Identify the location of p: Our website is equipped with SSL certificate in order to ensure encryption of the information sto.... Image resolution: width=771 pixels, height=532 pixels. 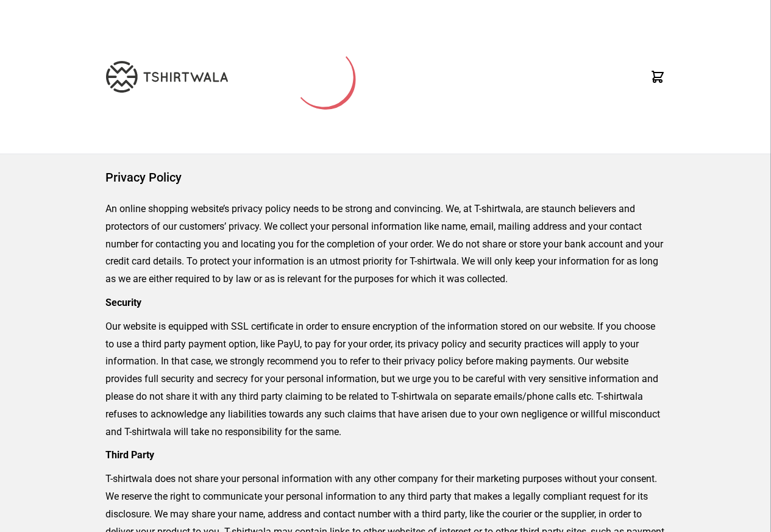
(386, 380).